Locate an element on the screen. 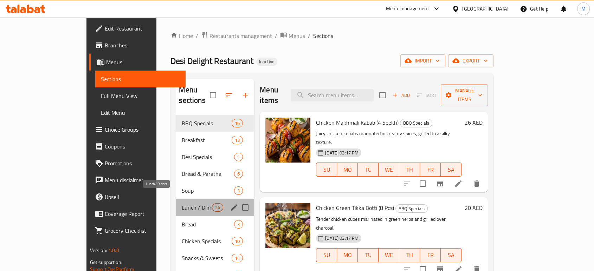 The height and width of the screenshot is (271, 594). a: Sections is located at coordinates (140, 79).